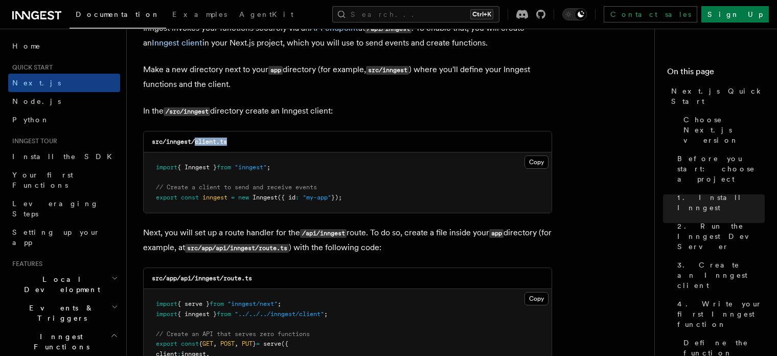 The height and width of the screenshot is (356, 777). I want to click on span: inngest, so click(215, 197).